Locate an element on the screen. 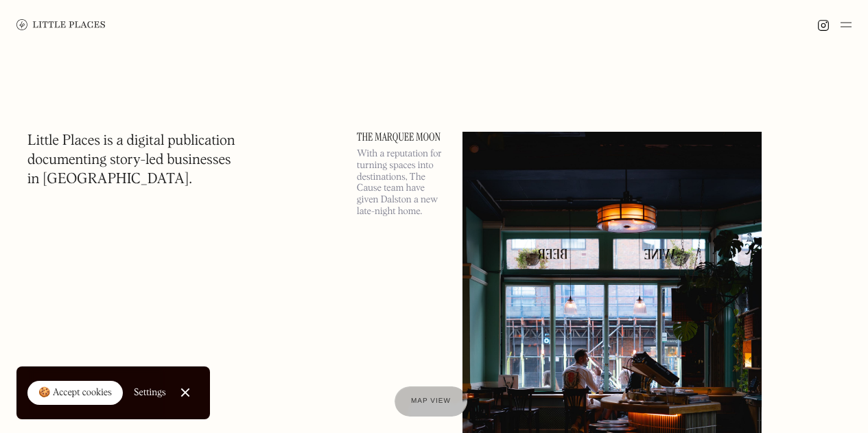 Image resolution: width=868 pixels, height=433 pixels. div: Settings is located at coordinates (150, 392).